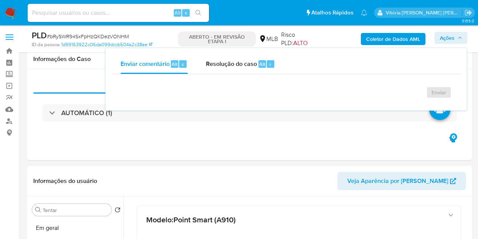 The height and width of the screenshot is (239, 478). What do you see at coordinates (300, 43) in the screenshot?
I see `font: ALTO` at bounding box center [300, 43].